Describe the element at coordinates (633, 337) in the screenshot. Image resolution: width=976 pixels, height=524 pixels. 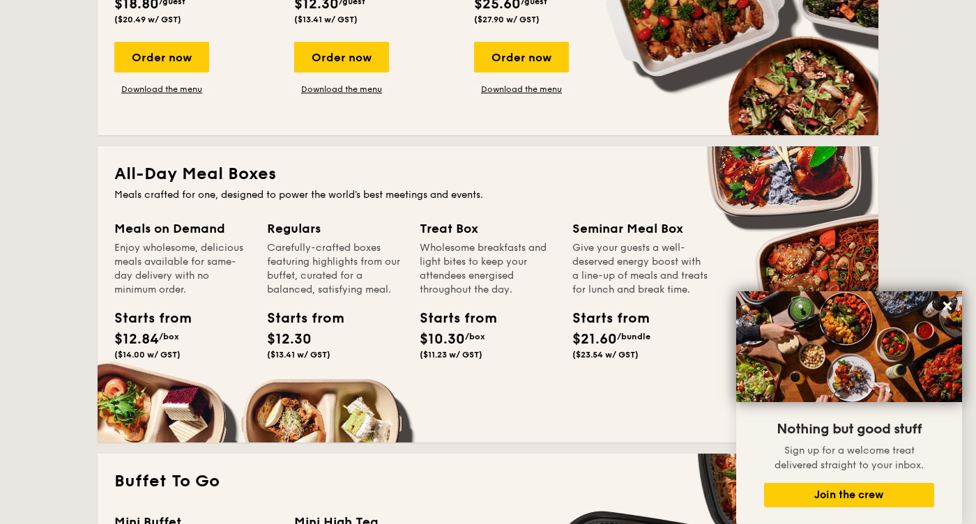
I see `span: /bundle` at that location.